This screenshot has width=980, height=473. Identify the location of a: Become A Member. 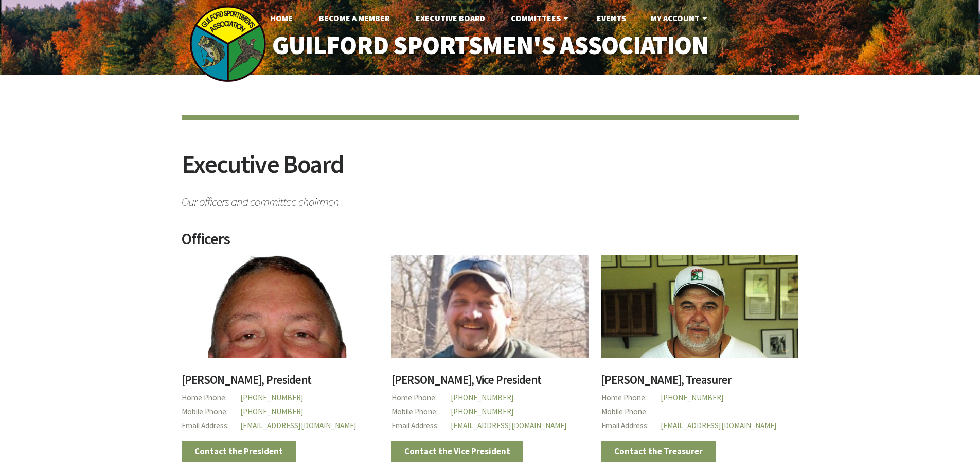
(354, 18).